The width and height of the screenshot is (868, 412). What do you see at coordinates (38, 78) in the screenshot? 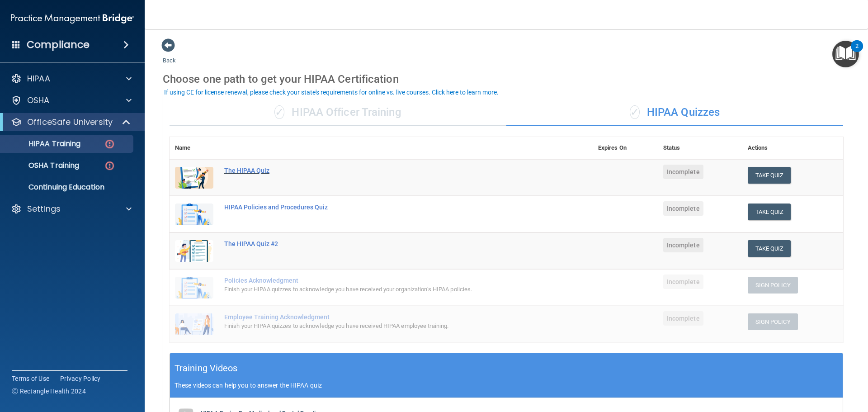
I see `p: HIPAA` at bounding box center [38, 78].